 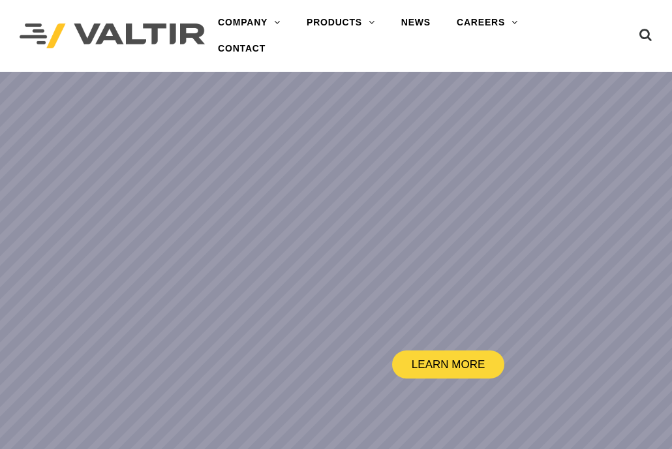 I want to click on a: COMPANY, so click(x=249, y=23).